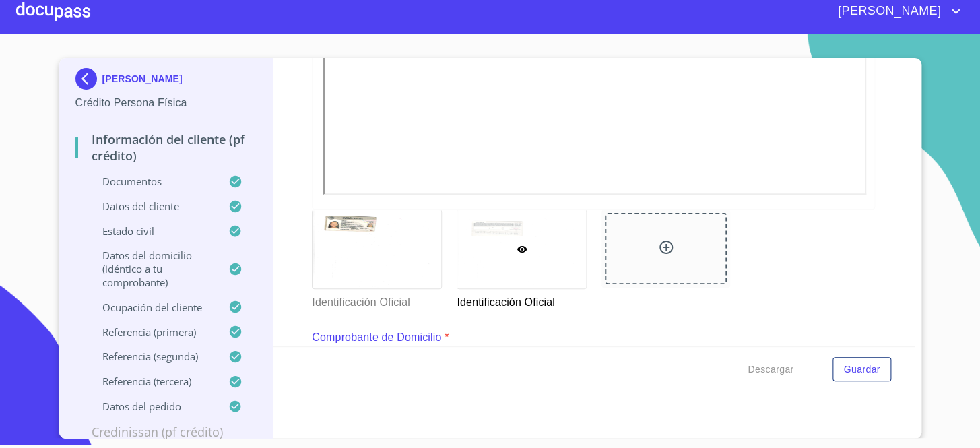 This screenshot has width=980, height=448. What do you see at coordinates (152, 406) in the screenshot?
I see `p: Datos del pedido` at bounding box center [152, 406].